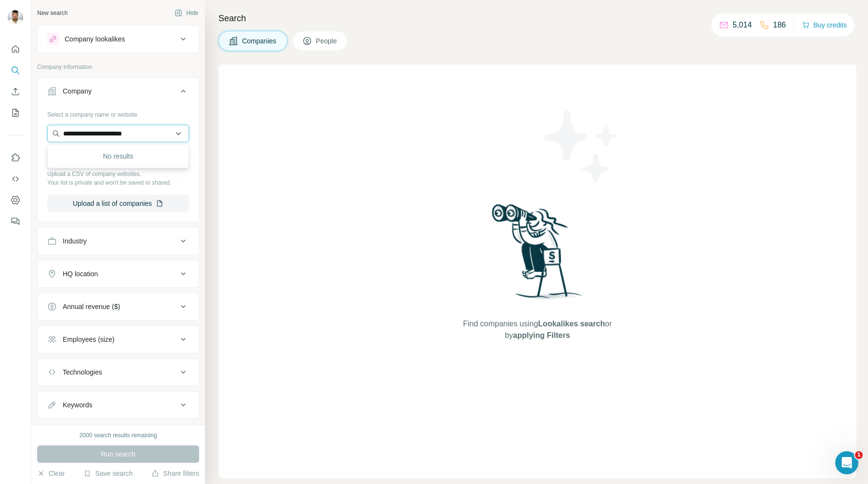  What do you see at coordinates (52, 13) in the screenshot?
I see `div: New search` at bounding box center [52, 13].